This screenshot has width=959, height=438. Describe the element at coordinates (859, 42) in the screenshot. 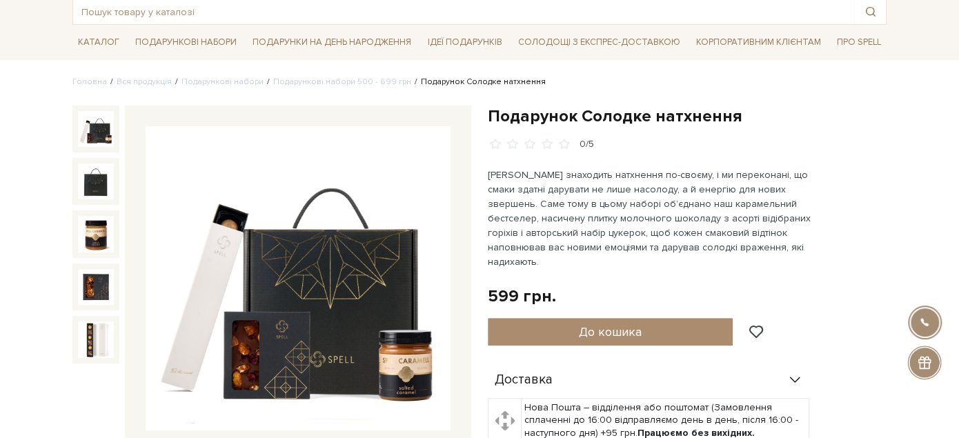

I see `a: Про Spell` at that location.